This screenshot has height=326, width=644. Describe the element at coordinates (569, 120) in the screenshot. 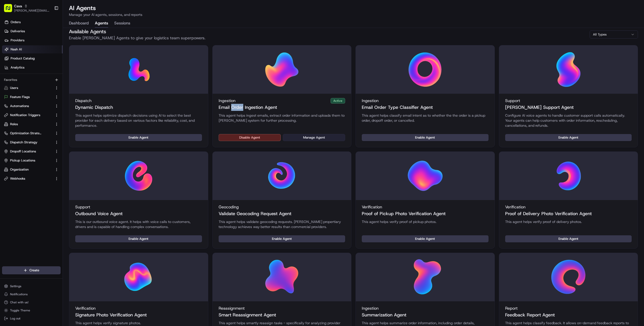

I see `p: Configure AI voice agents to handle customer support calls automatically. Your agents can help cu...` at that location.